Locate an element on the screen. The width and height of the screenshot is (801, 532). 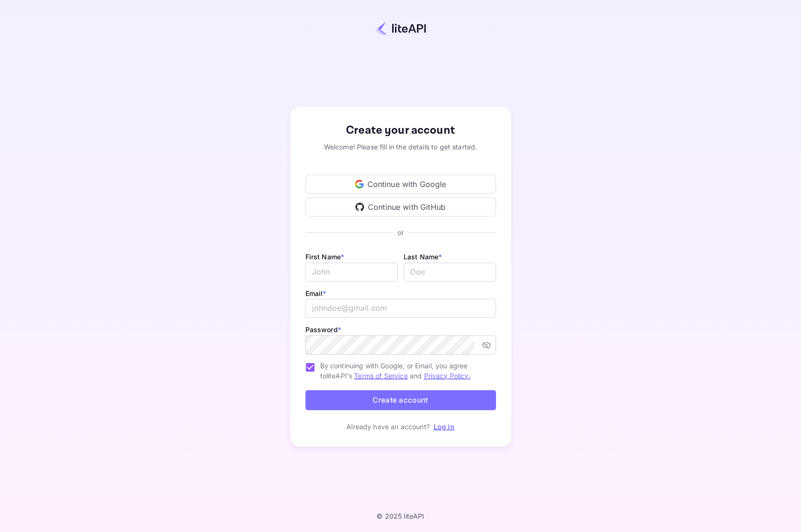
label: Email is located at coordinates (316, 293).